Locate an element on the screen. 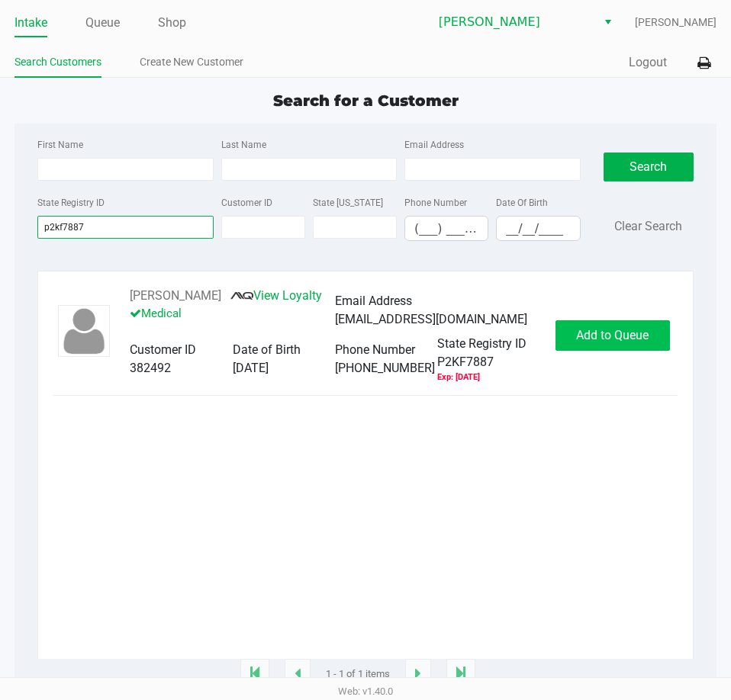  app-submit-button: Next is located at coordinates (418, 675).